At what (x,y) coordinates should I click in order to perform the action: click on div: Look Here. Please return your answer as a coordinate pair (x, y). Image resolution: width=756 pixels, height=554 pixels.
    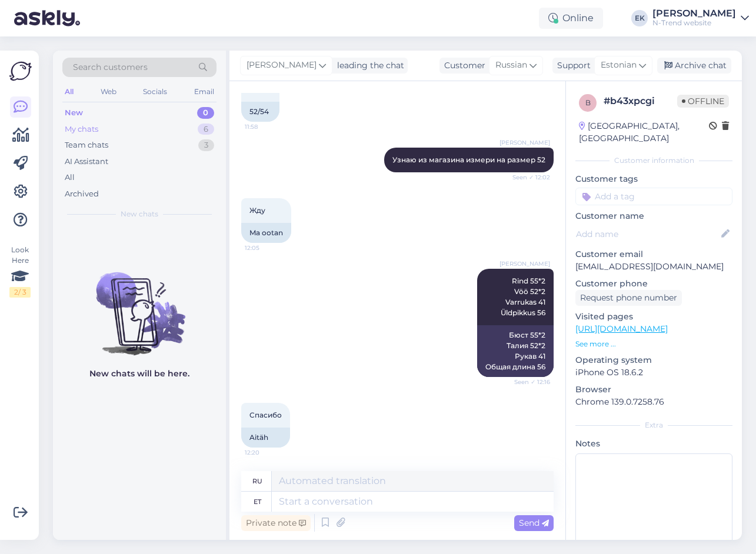
    Looking at the image, I should click on (20, 271).